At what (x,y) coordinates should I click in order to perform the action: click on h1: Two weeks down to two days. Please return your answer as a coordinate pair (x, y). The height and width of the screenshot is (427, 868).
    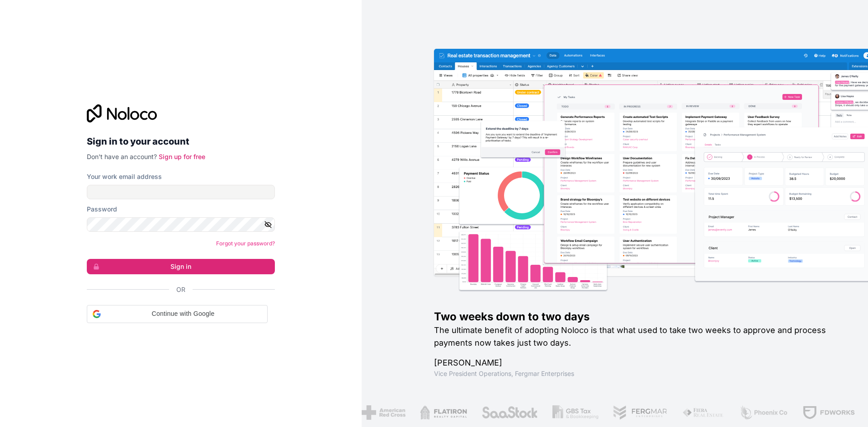
    Looking at the image, I should click on (637, 317).